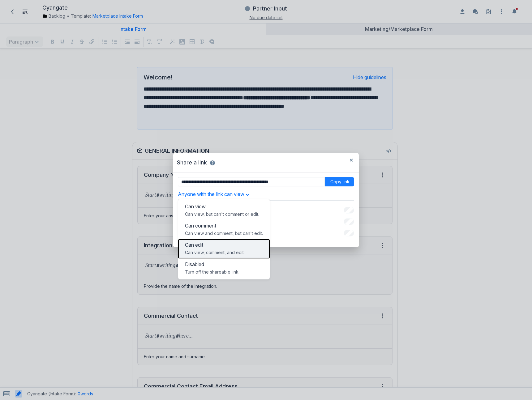 This screenshot has height=400, width=532. What do you see at coordinates (224, 215) in the screenshot?
I see `p: Can view, but can't comment or edit.` at bounding box center [224, 215].